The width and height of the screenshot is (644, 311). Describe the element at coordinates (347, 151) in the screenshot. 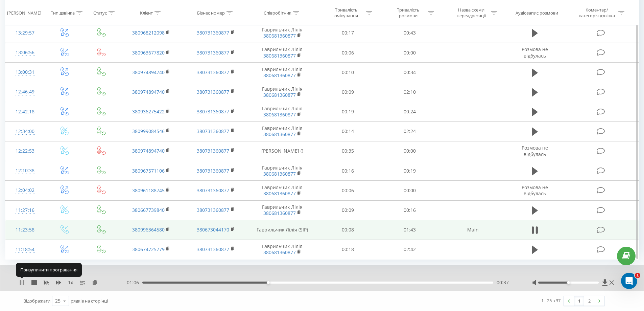

I see `td: 00:35` at that location.